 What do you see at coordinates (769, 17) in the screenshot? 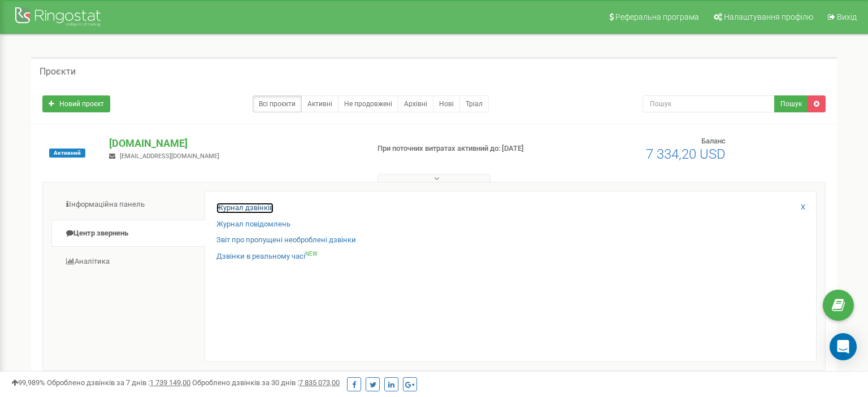
I see `span: Налаштування профілю` at bounding box center [769, 17].